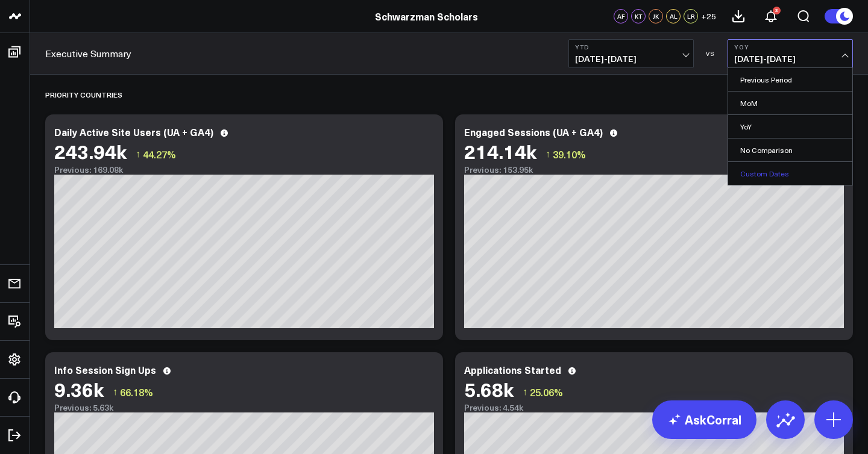  Describe the element at coordinates (512, 370) in the screenshot. I see `div: Applications Started` at that location.